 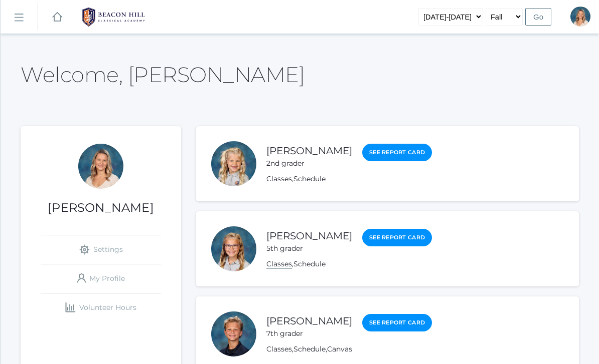 I want to click on div: 7th grader, so click(x=309, y=334).